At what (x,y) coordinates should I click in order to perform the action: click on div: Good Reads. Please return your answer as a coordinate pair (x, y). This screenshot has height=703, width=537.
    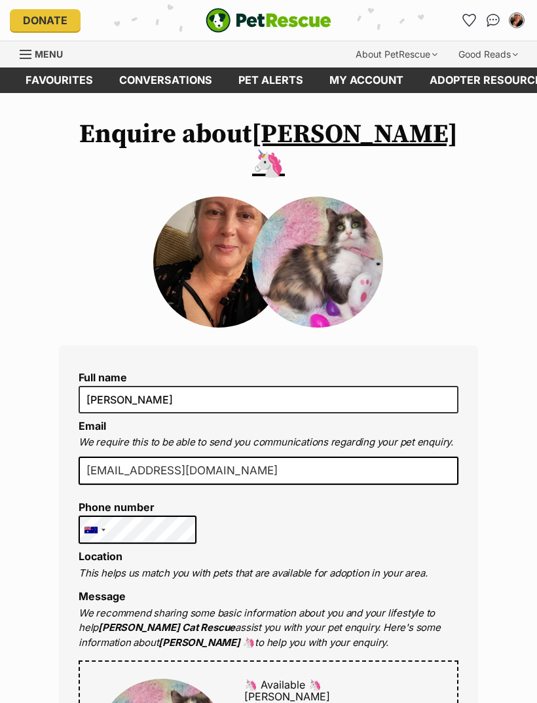
    Looking at the image, I should click on (488, 54).